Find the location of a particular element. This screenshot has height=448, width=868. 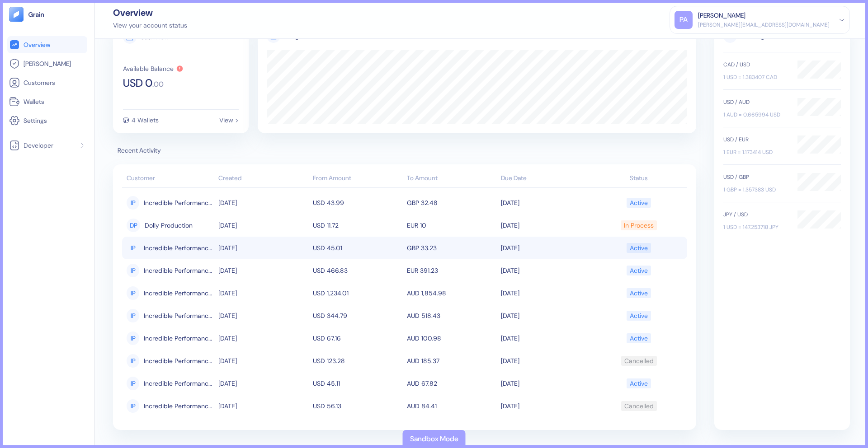

td: AUD 185.37 is located at coordinates (452, 361).